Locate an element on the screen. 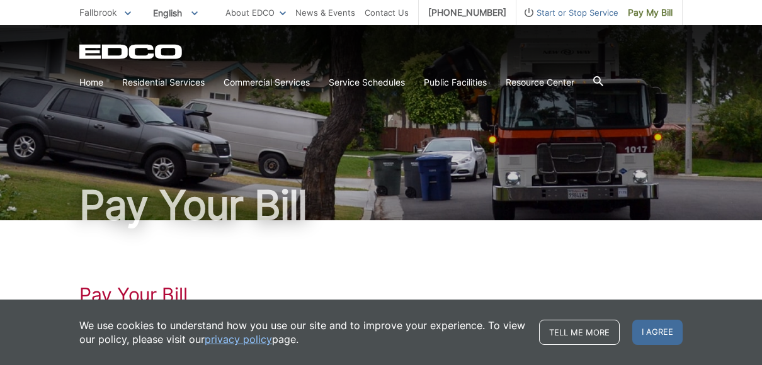 The image size is (762, 365). span: Fallbrook is located at coordinates (98, 12).